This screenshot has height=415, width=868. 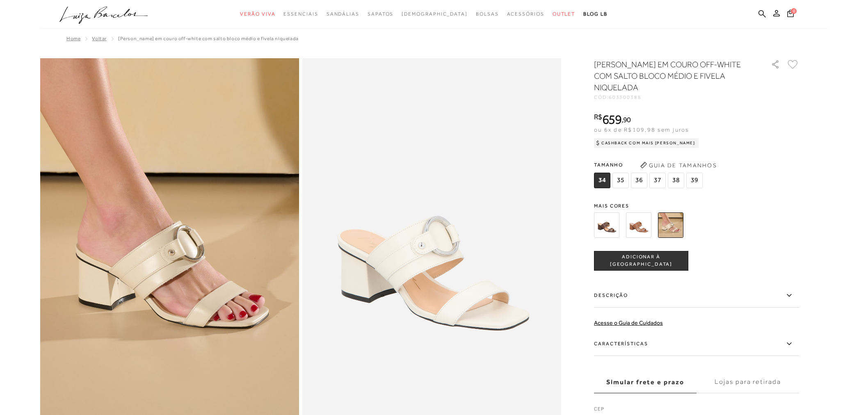 I want to click on span: 603300388, so click(x=625, y=97).